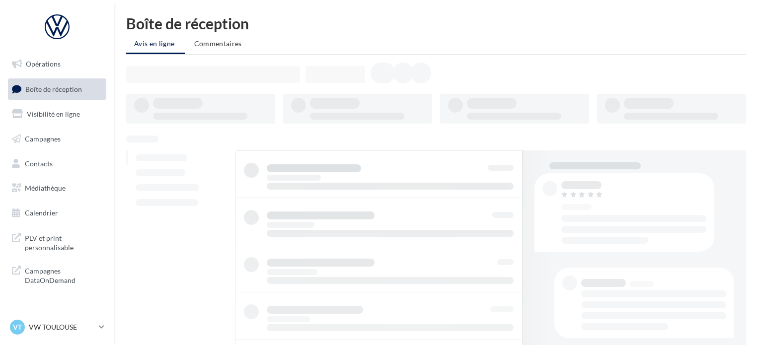  I want to click on a: VT VW TOULOUSE, so click(57, 327).